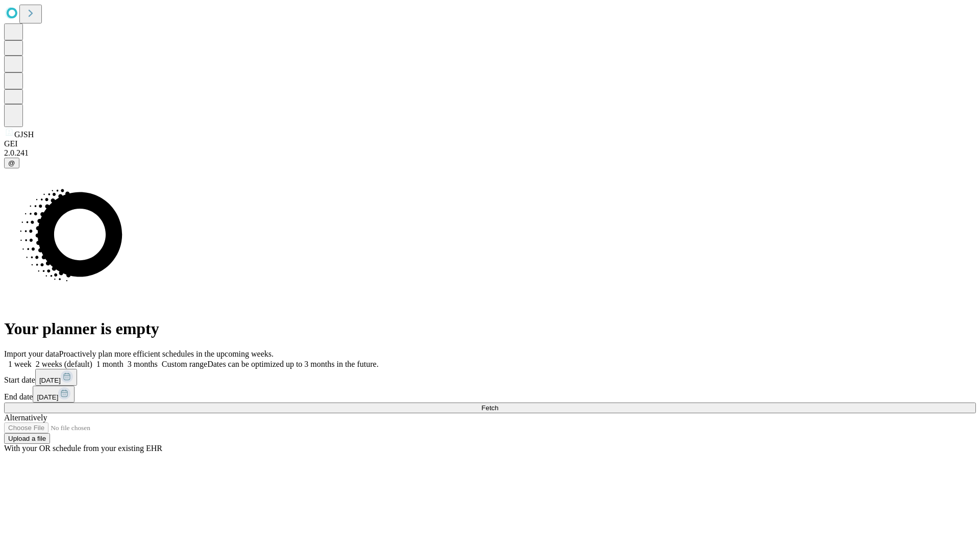 Image resolution: width=980 pixels, height=551 pixels. I want to click on h1: Your planner is empty, so click(490, 328).